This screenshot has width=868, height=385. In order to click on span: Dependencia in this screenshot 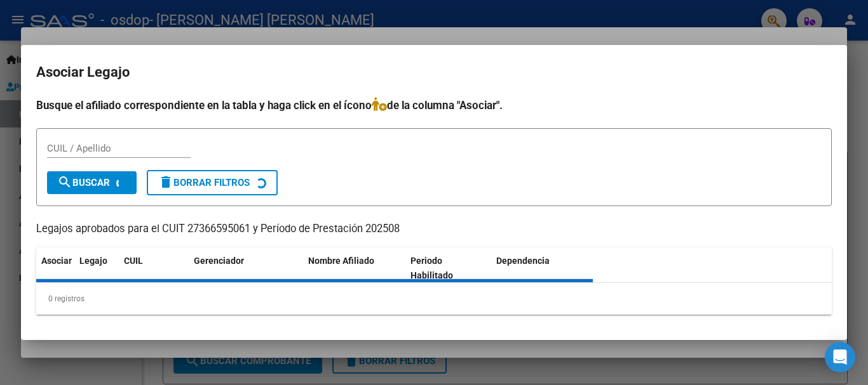, I will do `click(523, 260)`.